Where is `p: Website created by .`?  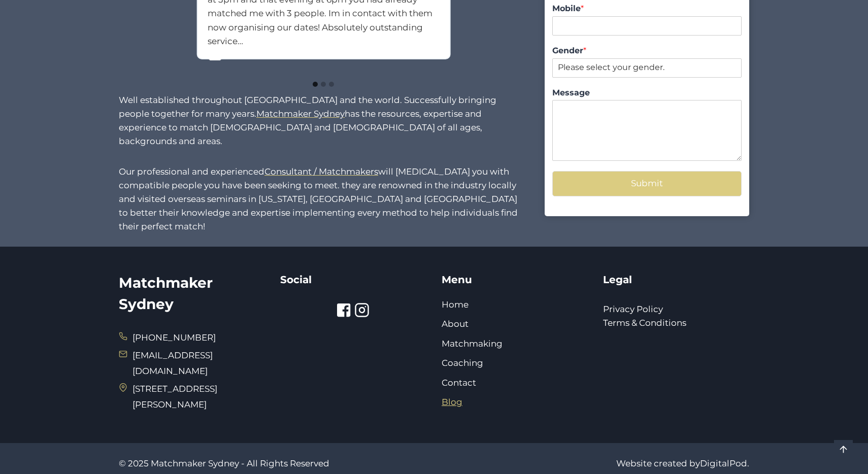 p: Website created by . is located at coordinates (596, 463).